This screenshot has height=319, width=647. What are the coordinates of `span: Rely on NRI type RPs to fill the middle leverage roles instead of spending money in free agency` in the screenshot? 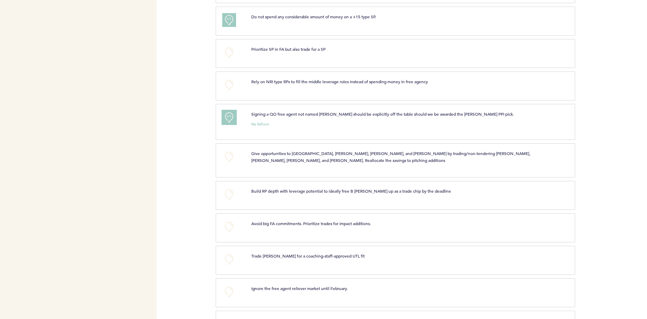 It's located at (339, 82).